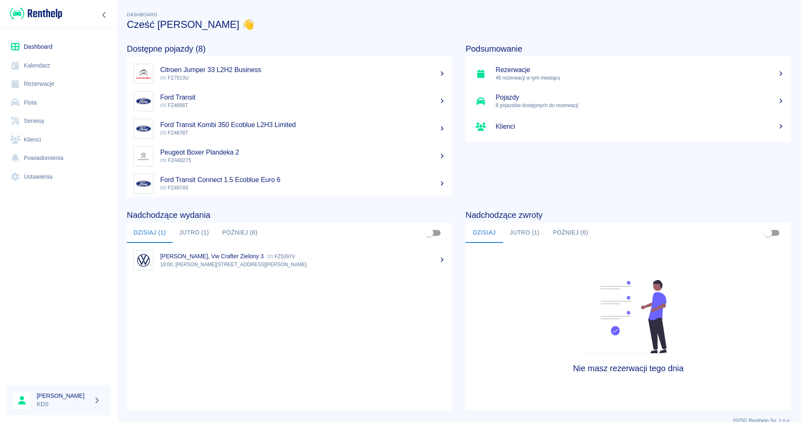 This screenshot has width=801, height=422. I want to click on a: ImagePeugeot Boxer Plandeka 2 FZA90275, so click(289, 156).